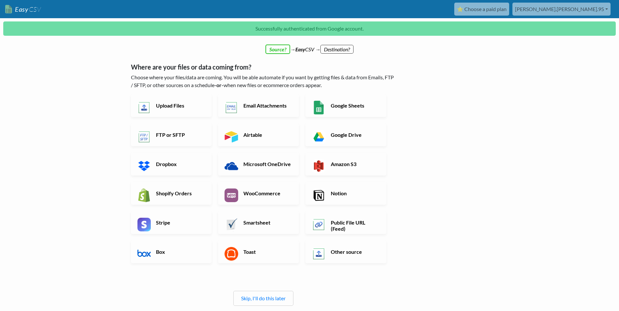 This screenshot has height=311, width=619. What do you see at coordinates (354, 164) in the screenshot?
I see `h6: Amazon S3` at bounding box center [354, 164].